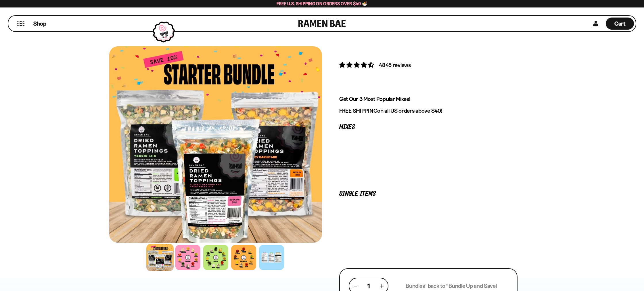 This screenshot has width=644, height=291. I want to click on a: Shop, so click(40, 24).